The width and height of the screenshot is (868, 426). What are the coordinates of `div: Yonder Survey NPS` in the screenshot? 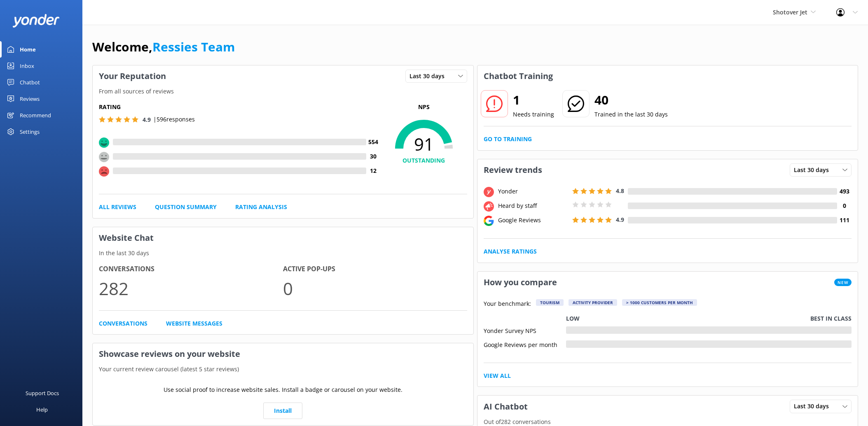 It's located at (525, 330).